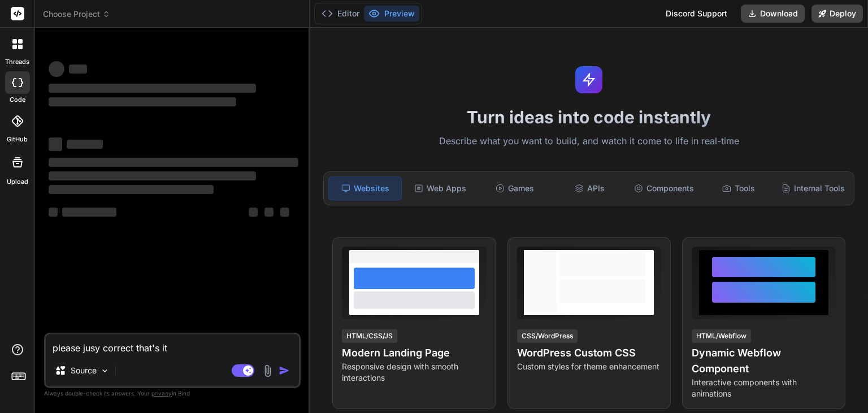 This screenshot has width=868, height=413. Describe the element at coordinates (664, 189) in the screenshot. I see `div: Components` at that location.